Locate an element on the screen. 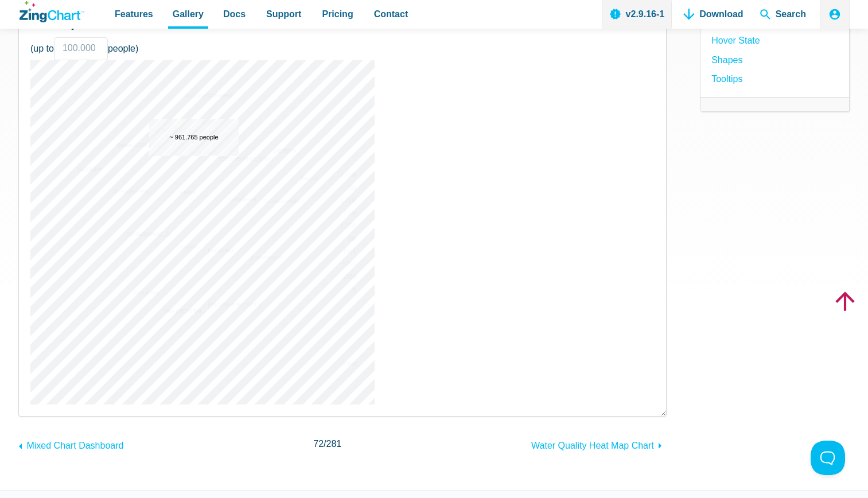 The height and width of the screenshot is (498, 868). span: Water Quality Heat Map Chart is located at coordinates (593, 445).